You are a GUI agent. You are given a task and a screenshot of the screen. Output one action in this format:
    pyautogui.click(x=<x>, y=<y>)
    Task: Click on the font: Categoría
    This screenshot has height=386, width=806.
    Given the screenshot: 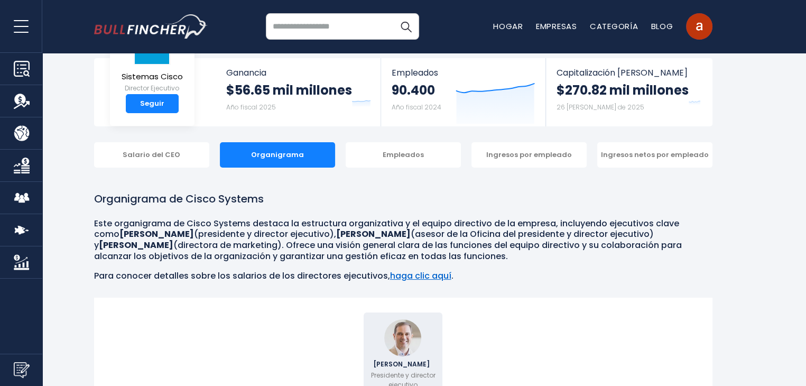 What is the action you would take?
    pyautogui.click(x=614, y=26)
    